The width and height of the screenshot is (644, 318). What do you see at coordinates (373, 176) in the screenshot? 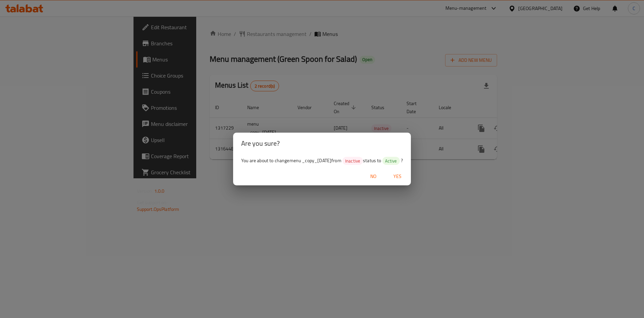
I see `button: No` at bounding box center [373, 176].